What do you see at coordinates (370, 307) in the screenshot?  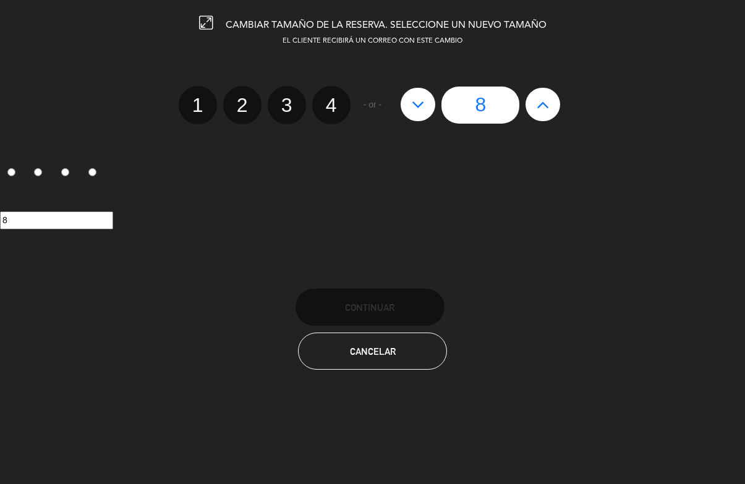 I see `button: Continuar` at bounding box center [370, 307].